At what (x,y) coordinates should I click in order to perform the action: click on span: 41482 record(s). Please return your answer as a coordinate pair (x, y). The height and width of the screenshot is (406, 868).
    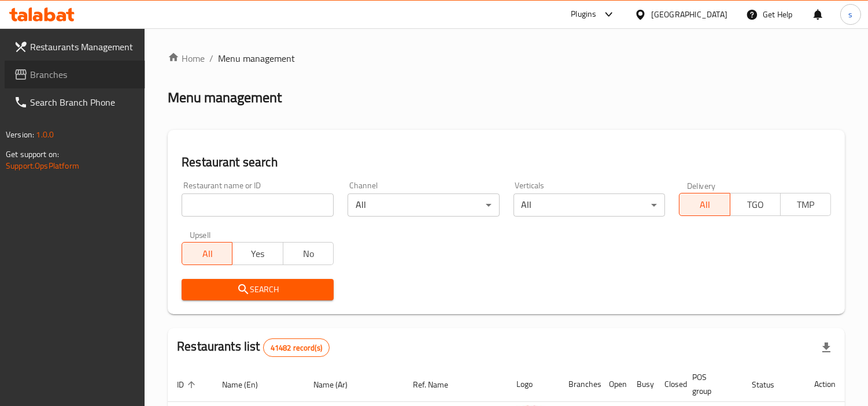
    Looking at the image, I should click on (296, 348).